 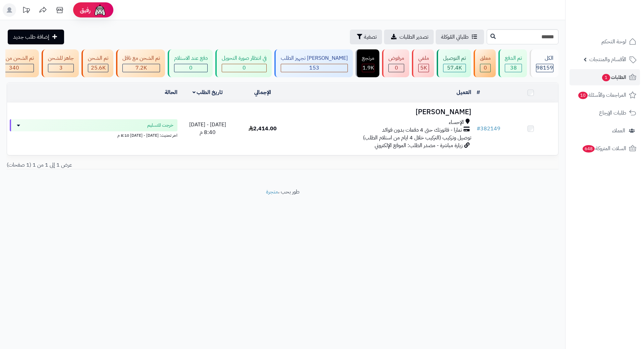 What do you see at coordinates (396, 63) in the screenshot?
I see `a: مرفوض 0` at bounding box center [396, 63].